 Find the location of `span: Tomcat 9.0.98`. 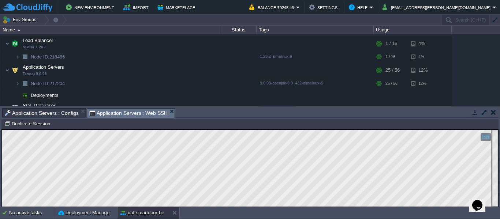

span: Tomcat 9.0.98 is located at coordinates (35, 74).